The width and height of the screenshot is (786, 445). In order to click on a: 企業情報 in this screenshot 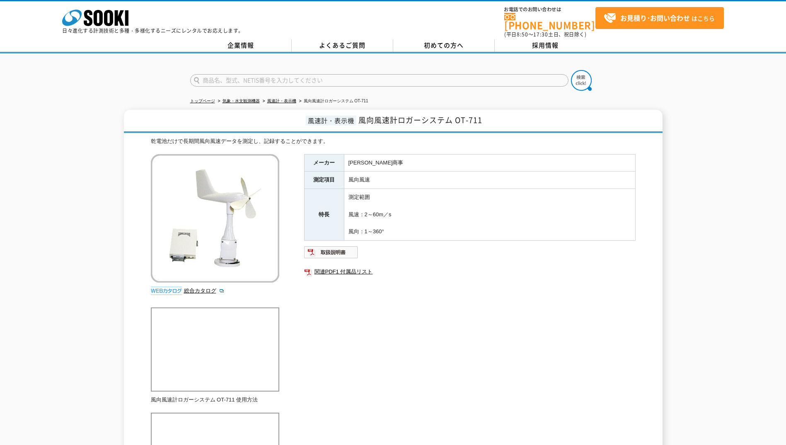, I will do `click(241, 46)`.